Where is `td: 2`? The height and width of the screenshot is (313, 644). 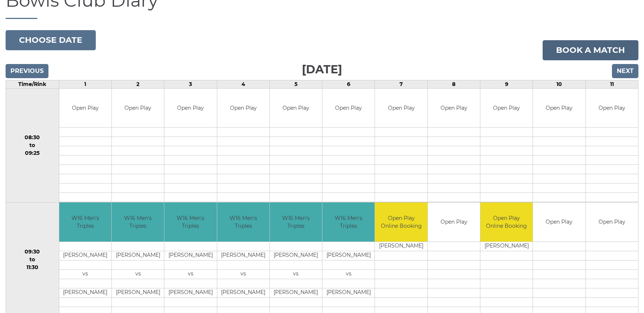
td: 2 is located at coordinates (138, 84).